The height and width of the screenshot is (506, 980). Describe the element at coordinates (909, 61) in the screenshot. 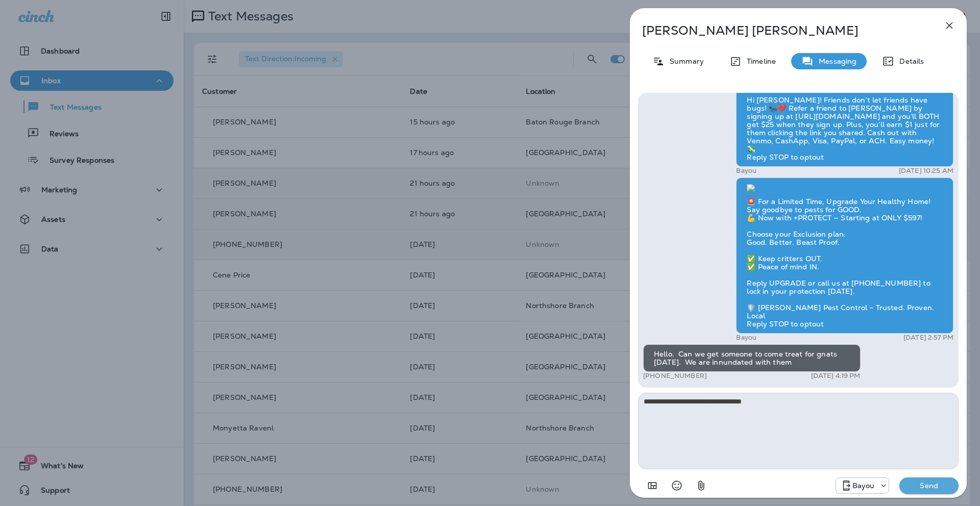

I see `p: Details` at that location.